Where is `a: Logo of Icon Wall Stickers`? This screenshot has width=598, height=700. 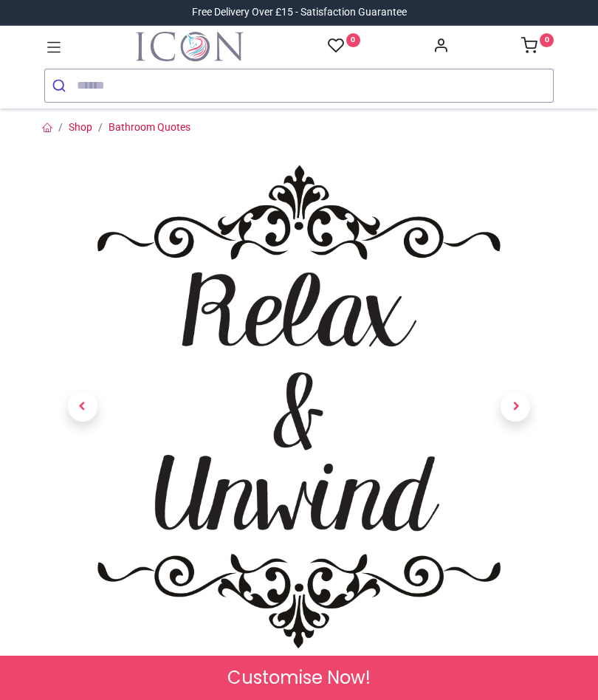
a: Logo of Icon Wall Stickers is located at coordinates (190, 47).